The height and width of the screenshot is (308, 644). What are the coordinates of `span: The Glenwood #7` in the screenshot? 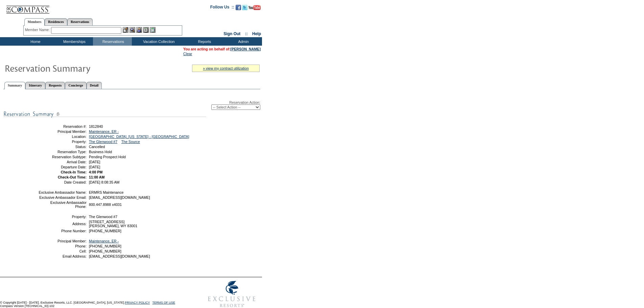 It's located at (103, 217).